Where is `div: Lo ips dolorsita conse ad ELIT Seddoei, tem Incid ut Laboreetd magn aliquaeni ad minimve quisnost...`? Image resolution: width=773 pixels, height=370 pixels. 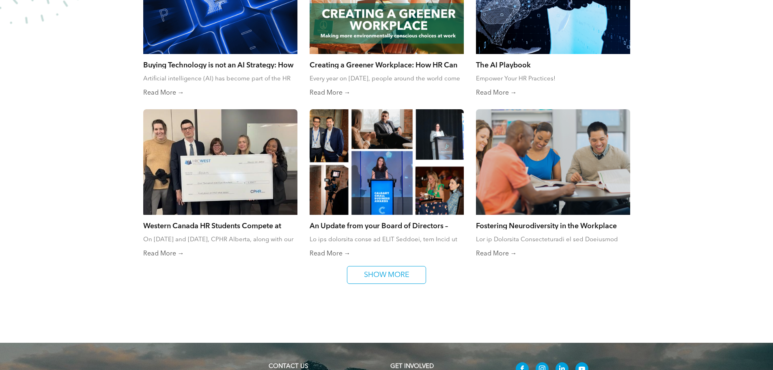 div: Lo ips dolorsita conse ad ELIT Seddoei, tem Incid ut Laboreetd magn aliquaeni ad minimve quisnost... is located at coordinates (387, 239).